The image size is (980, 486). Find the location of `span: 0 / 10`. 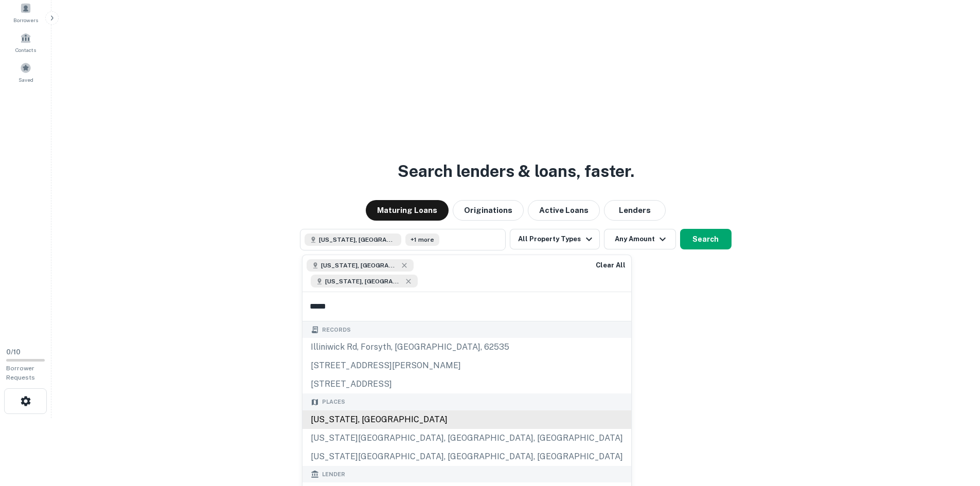

span: 0 / 10 is located at coordinates (13, 352).